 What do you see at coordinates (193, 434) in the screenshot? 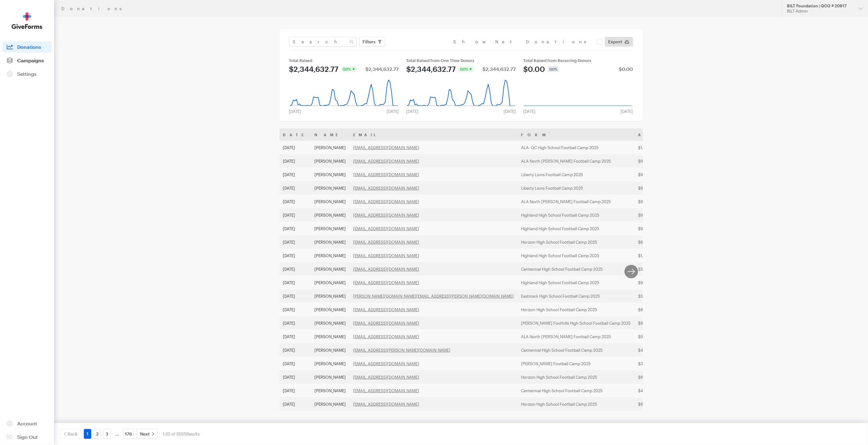
I see `span: Results` at bounding box center [193, 434].